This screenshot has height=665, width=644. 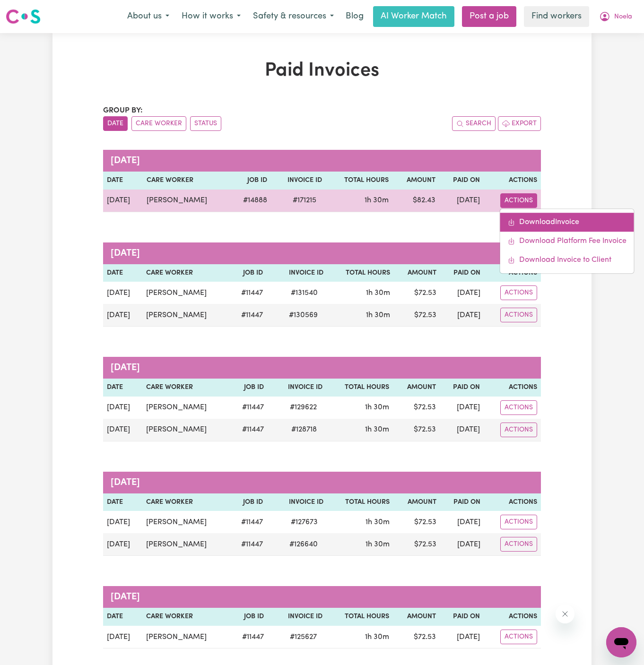 What do you see at coordinates (567, 241) in the screenshot?
I see `a: Download platform fee #171215` at bounding box center [567, 241].